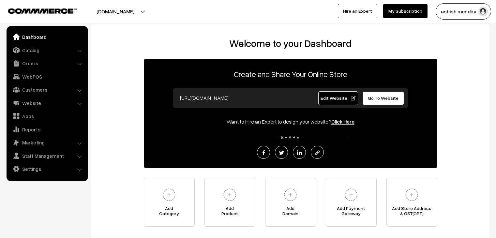 The width and height of the screenshot is (496, 238). I want to click on a: Go To Website, so click(383, 98).